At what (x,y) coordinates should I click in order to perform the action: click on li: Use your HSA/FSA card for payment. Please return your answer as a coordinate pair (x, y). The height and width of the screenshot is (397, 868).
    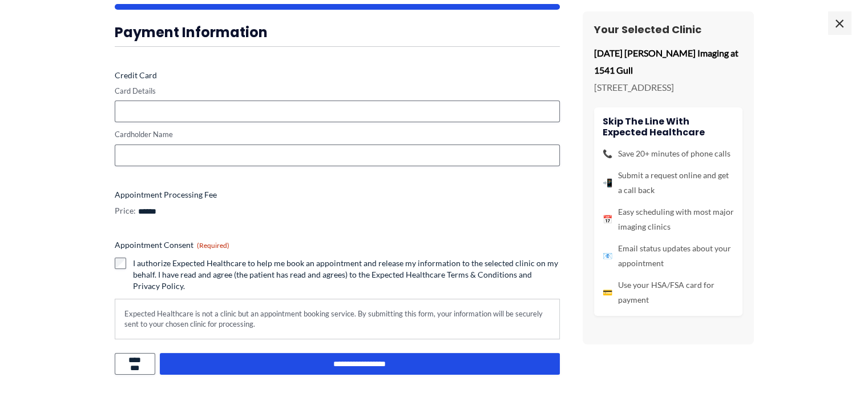
    Looking at the image, I should click on (668, 293).